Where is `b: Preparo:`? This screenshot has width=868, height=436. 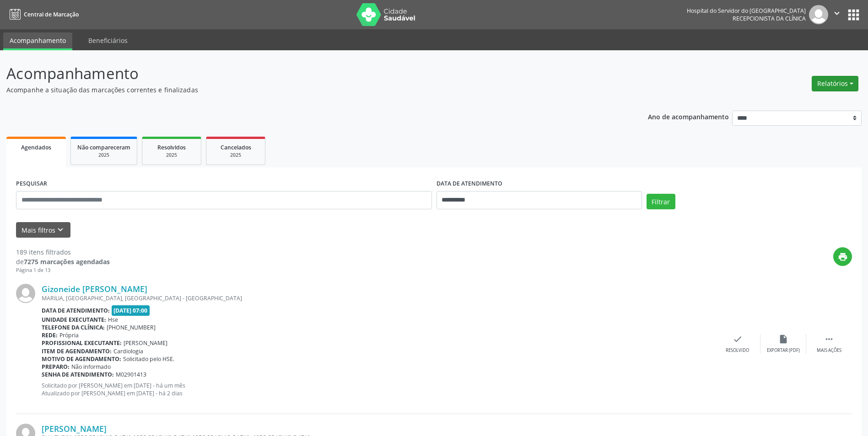
b: Preparo: is located at coordinates (56, 366).